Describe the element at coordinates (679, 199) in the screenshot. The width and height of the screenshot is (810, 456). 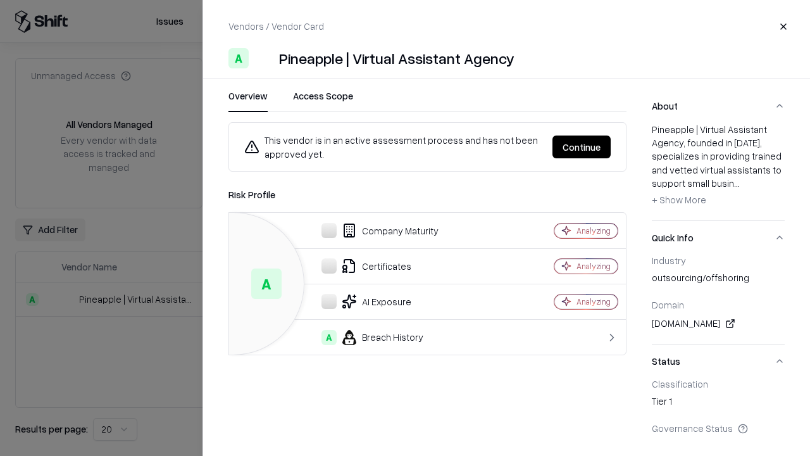
I see `span: + Show More` at that location.